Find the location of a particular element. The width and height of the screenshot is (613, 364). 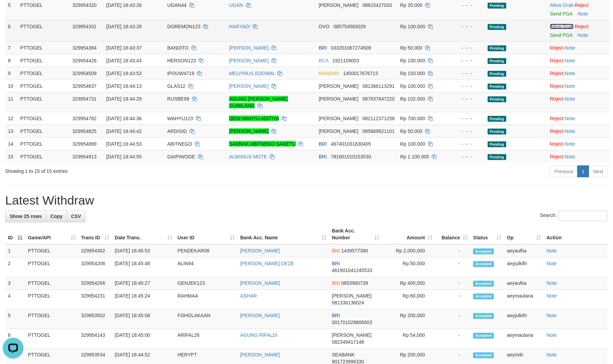

span: Rp 50.000 is located at coordinates (411, 132).